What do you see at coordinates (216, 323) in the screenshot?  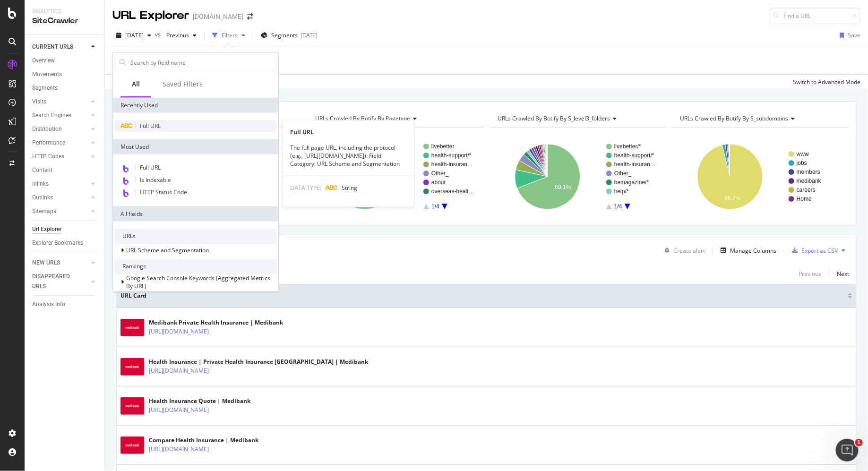 I see `div: Medibank Private Health Insurance | Medibank` at bounding box center [216, 323].